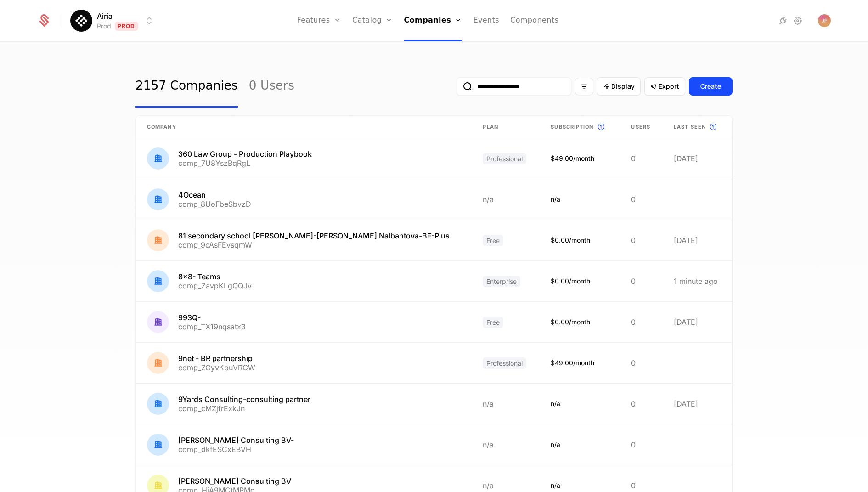 The height and width of the screenshot is (492, 868). I want to click on img: Julia Floreak, so click(825, 20).